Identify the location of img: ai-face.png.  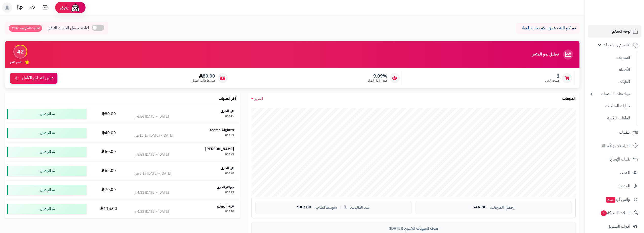
(76, 7).